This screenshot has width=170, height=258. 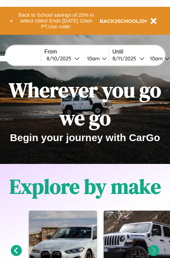 I want to click on div: 8 / 10 / 2025, so click(x=61, y=58).